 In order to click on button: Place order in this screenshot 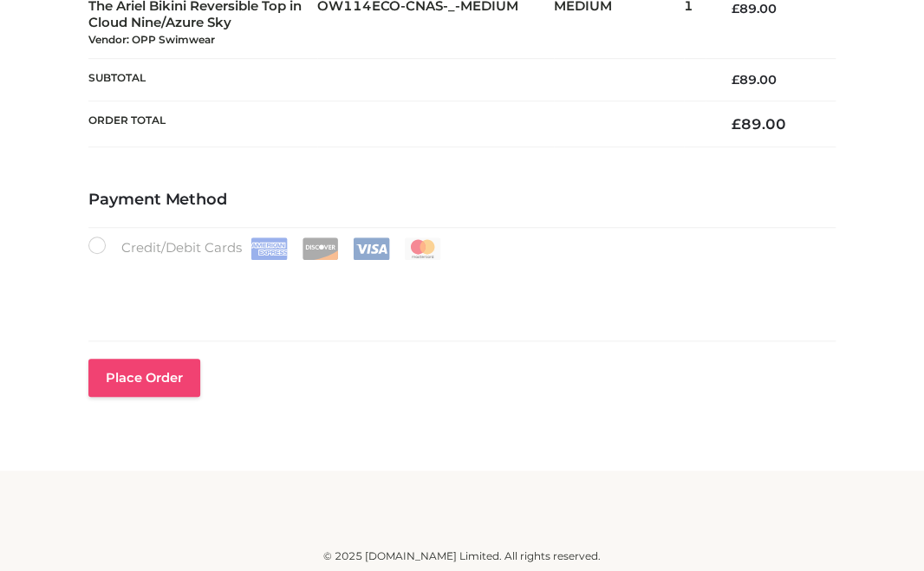, I will do `click(144, 378)`.